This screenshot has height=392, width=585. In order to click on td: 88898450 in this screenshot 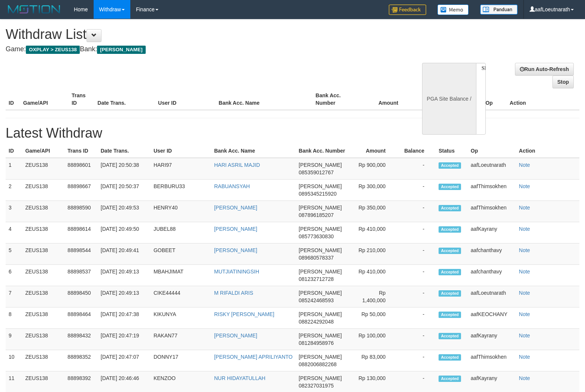, I will do `click(81, 297)`.